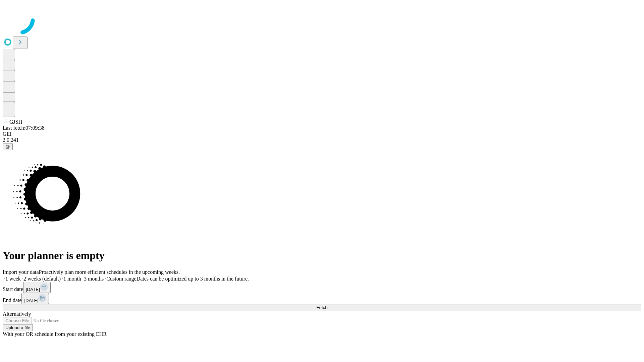  I want to click on span: Fetch, so click(322, 307).